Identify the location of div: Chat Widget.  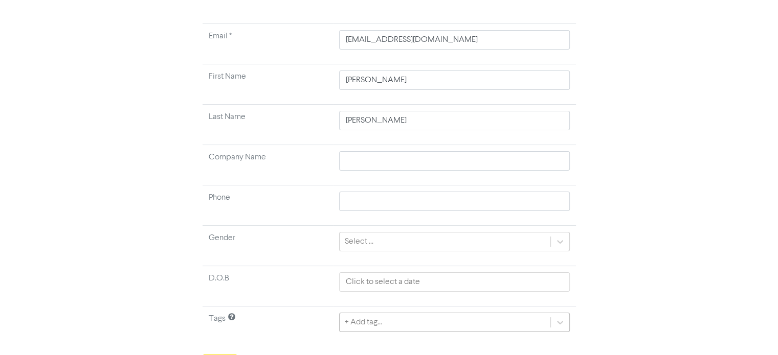
(752, 331).